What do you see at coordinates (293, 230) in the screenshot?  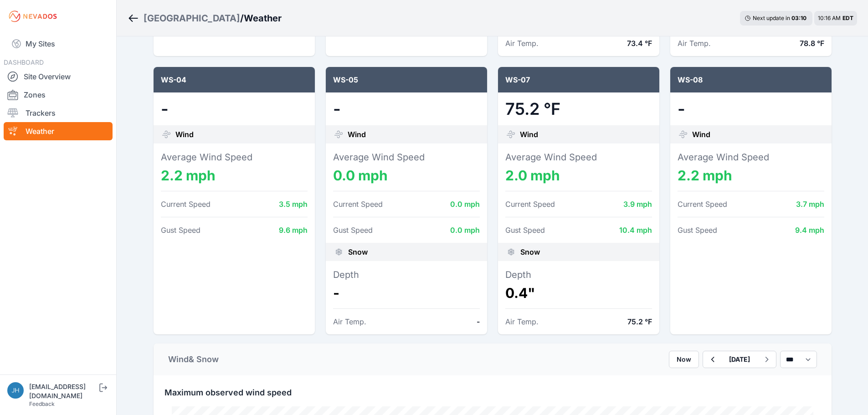 I see `dd: 9.6 mph` at bounding box center [293, 230].